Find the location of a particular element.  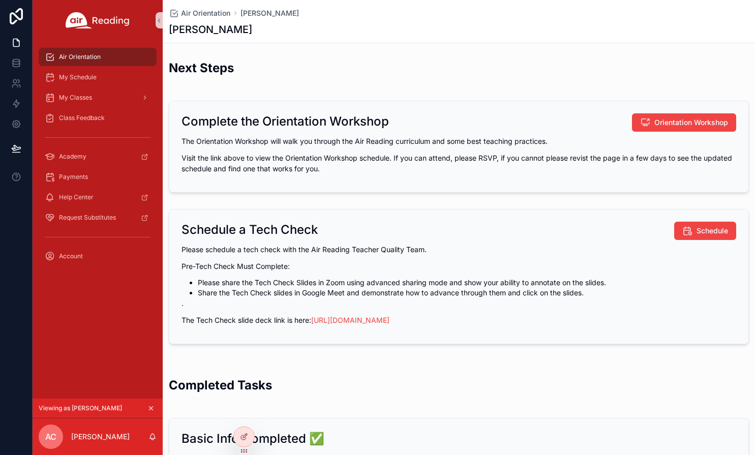

h2: Completed Tasks is located at coordinates (220, 385).